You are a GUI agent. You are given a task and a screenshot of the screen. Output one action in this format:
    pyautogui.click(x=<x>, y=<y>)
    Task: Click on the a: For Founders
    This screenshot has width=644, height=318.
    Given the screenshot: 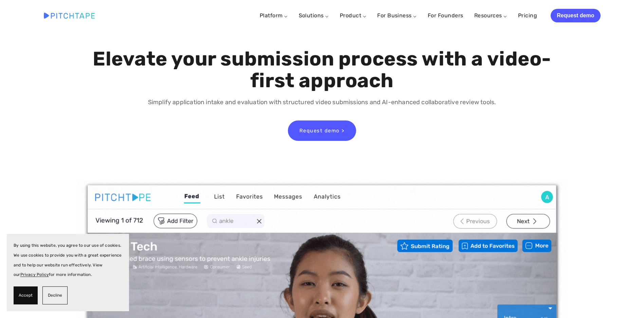 What is the action you would take?
    pyautogui.click(x=445, y=16)
    